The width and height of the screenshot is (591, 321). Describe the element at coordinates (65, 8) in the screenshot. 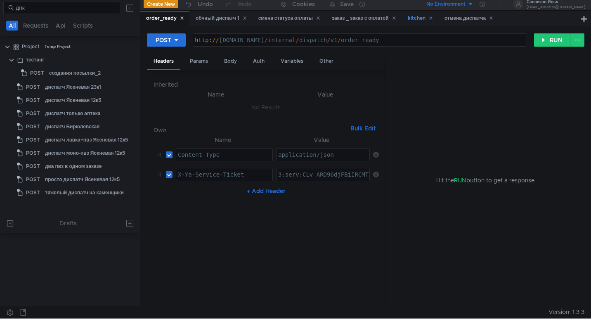

I see `input: Search...` at that location.